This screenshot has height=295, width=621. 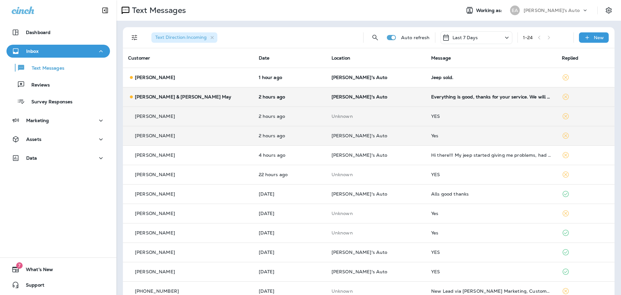 I want to click on button: Search Messages, so click(x=375, y=38).